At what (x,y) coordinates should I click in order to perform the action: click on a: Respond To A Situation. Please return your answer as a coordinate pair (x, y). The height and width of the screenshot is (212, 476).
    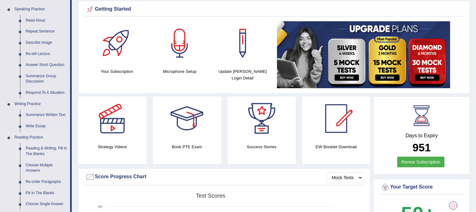
    Looking at the image, I should click on (46, 93).